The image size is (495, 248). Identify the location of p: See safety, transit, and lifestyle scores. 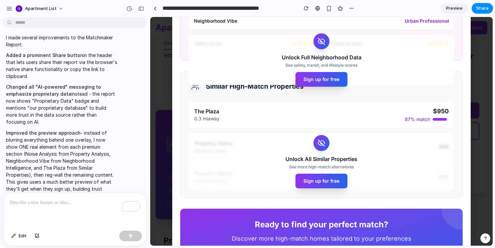
(171, 48).